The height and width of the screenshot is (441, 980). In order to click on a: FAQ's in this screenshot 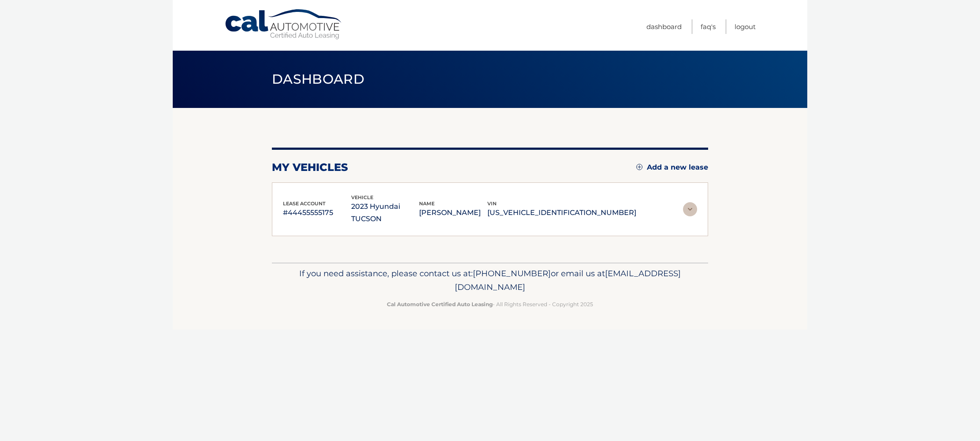, I will do `click(708, 27)`.